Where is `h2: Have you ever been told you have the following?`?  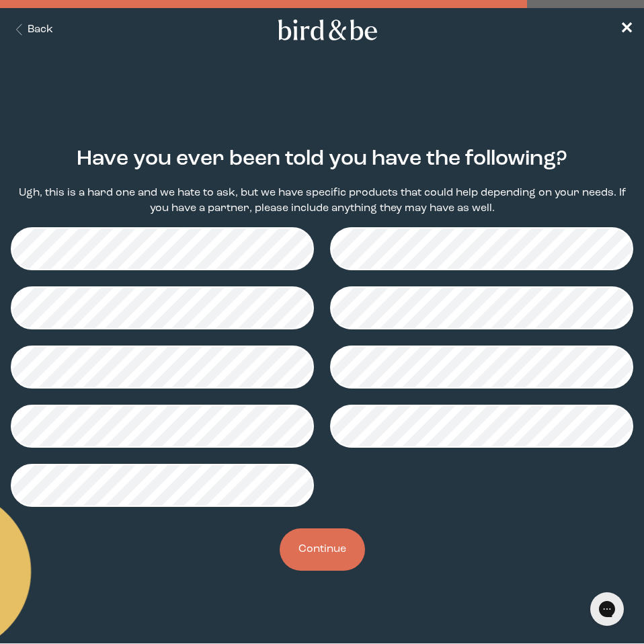
h2: Have you ever been told you have the following? is located at coordinates (322, 160).